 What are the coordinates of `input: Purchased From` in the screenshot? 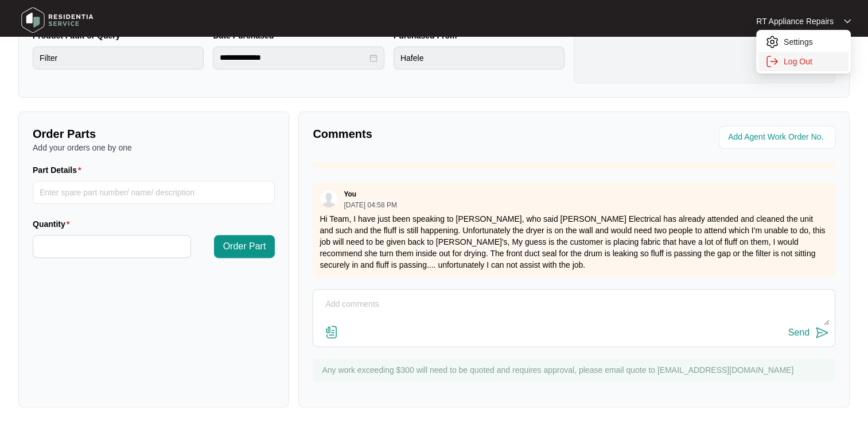 It's located at (479, 58).